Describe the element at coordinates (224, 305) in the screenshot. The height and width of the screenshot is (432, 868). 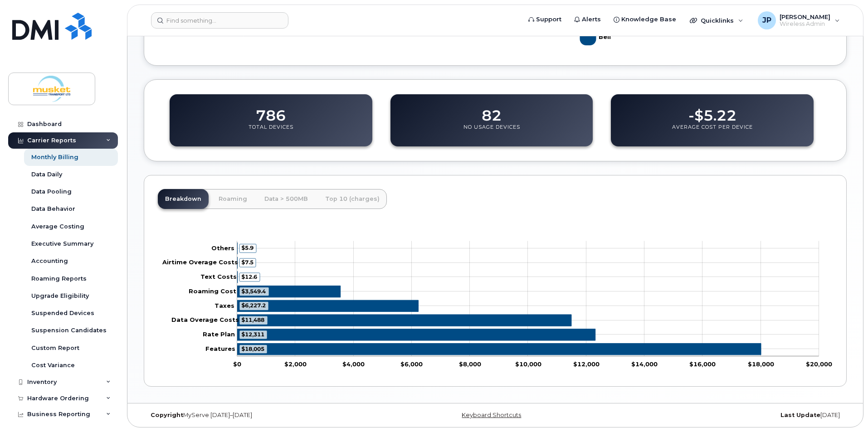
I see `tspan: Taxes` at that location.